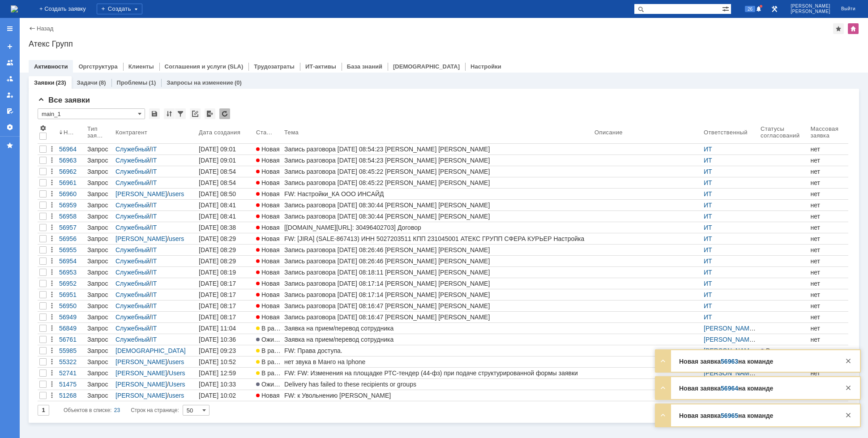  What do you see at coordinates (71, 205) in the screenshot?
I see `a: 56959` at bounding box center [71, 205].